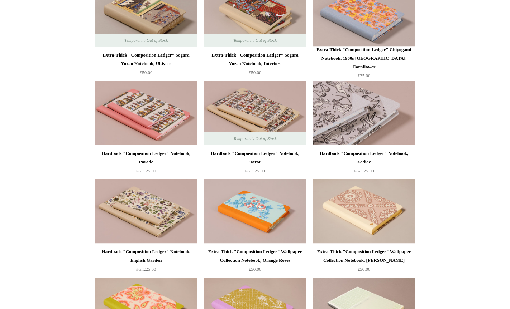 This screenshot has width=510, height=309. What do you see at coordinates (363, 158) in the screenshot?
I see `div: Hardback "Composition Ledger" Notebook, Zodiac` at bounding box center [363, 158].